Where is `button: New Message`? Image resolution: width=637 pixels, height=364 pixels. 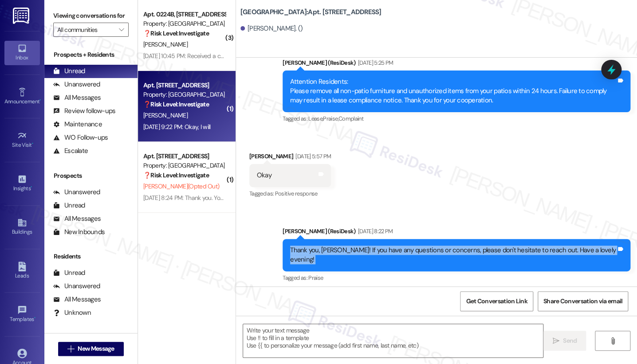 button: New Message is located at coordinates (91, 349).